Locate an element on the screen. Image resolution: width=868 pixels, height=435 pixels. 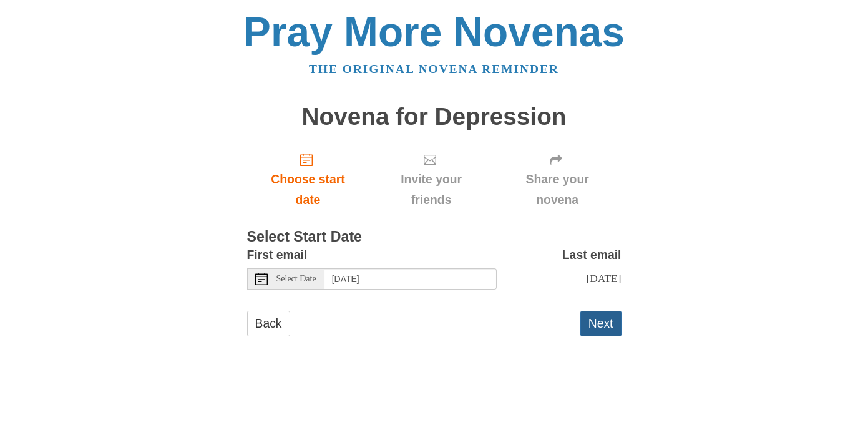
button: Next is located at coordinates (600, 323).